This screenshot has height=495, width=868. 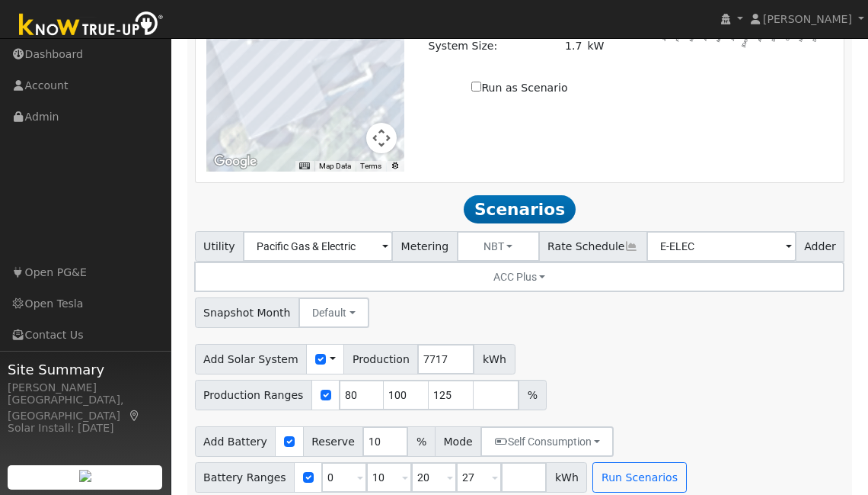 What do you see at coordinates (476, 86) in the screenshot?
I see `input: Run as Scenario` at bounding box center [476, 86].